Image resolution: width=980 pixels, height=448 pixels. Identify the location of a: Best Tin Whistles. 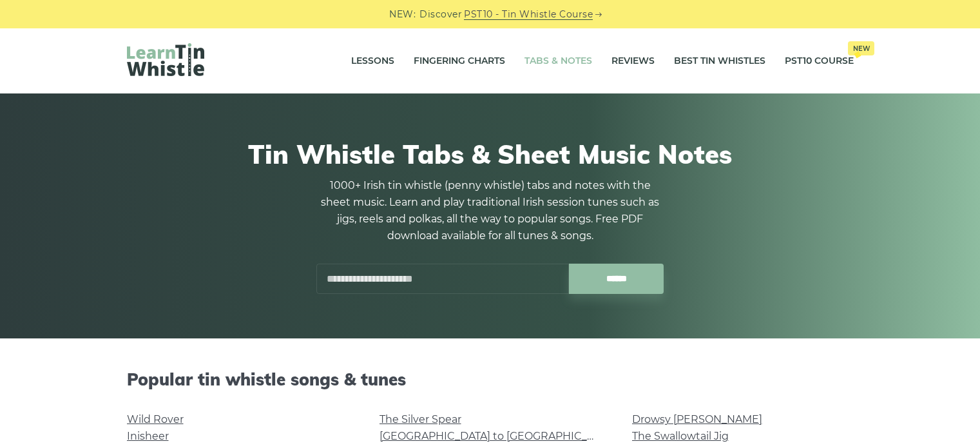
(719, 61).